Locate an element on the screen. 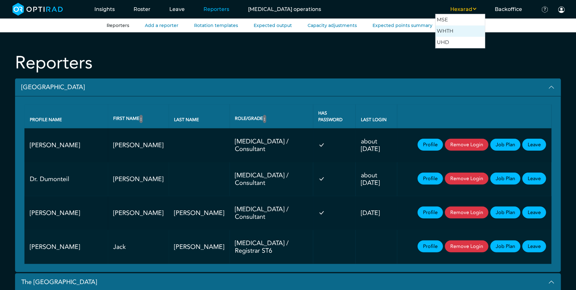  button: WHTH is located at coordinates (460, 31).